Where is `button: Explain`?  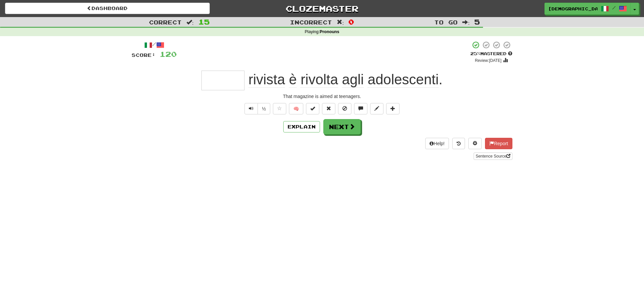 button: Explain is located at coordinates (302, 127).